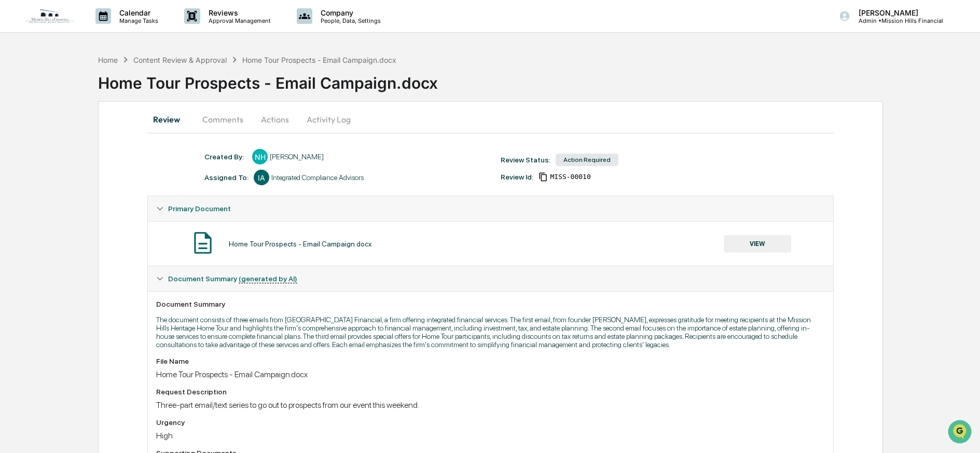  I want to click on img: 1746055101610-c473b297-6a78-478c-a979-82029cc54cd1, so click(19, 89).